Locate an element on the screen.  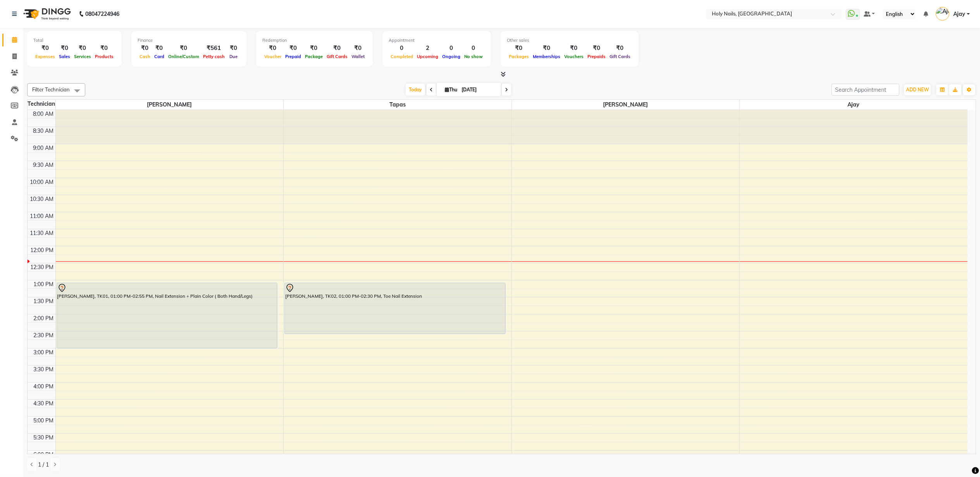
span: No show is located at coordinates (474, 57).